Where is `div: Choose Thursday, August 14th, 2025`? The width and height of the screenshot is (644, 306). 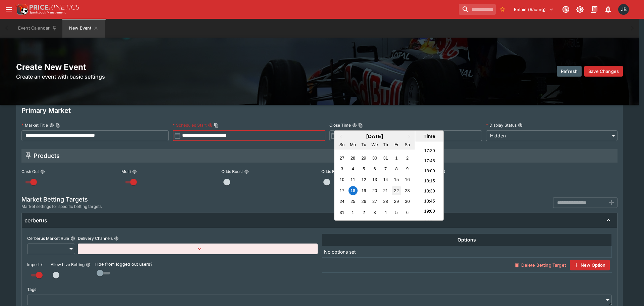
div: Choose Thursday, August 14th, 2025 is located at coordinates (385, 179).